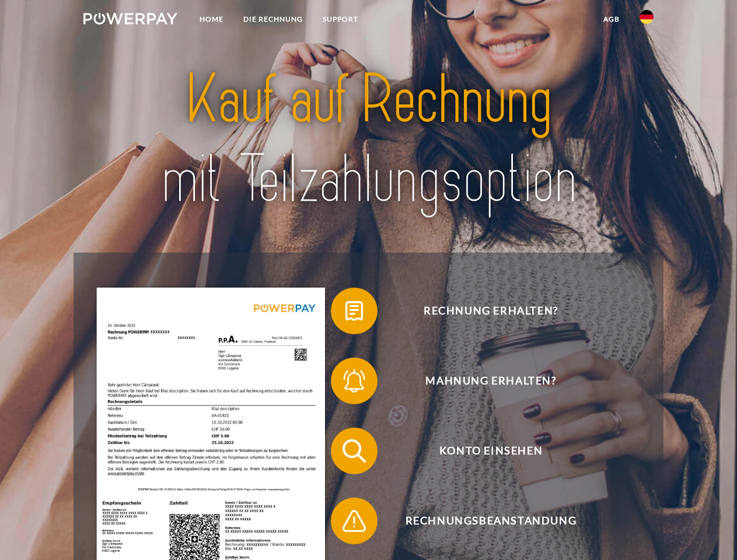 The width and height of the screenshot is (737, 560). I want to click on a: Konto einsehen, so click(483, 451).